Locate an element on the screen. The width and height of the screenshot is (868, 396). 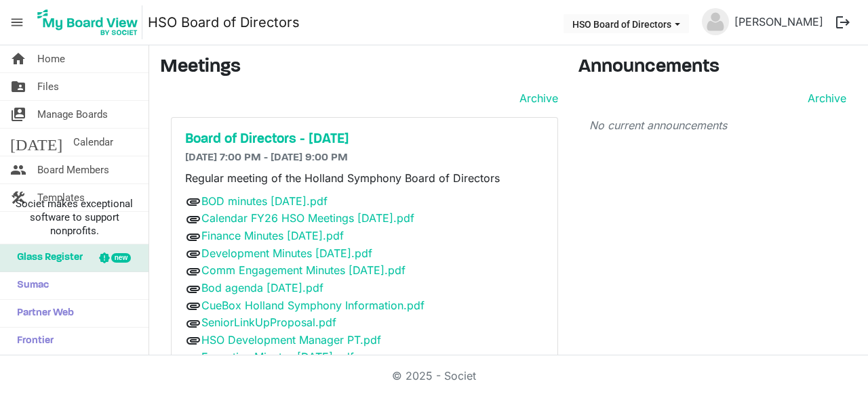
span: folder_shared is located at coordinates (18, 87).